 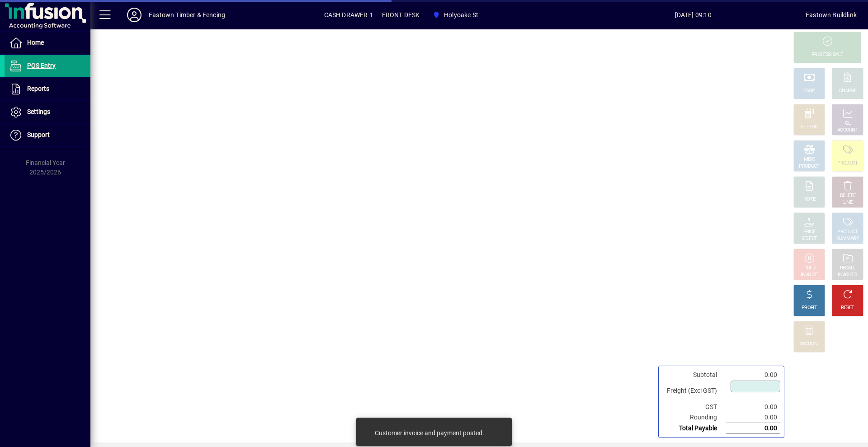 What do you see at coordinates (349, 15) in the screenshot?
I see `span: CASH DRAWER 1` at bounding box center [349, 15].